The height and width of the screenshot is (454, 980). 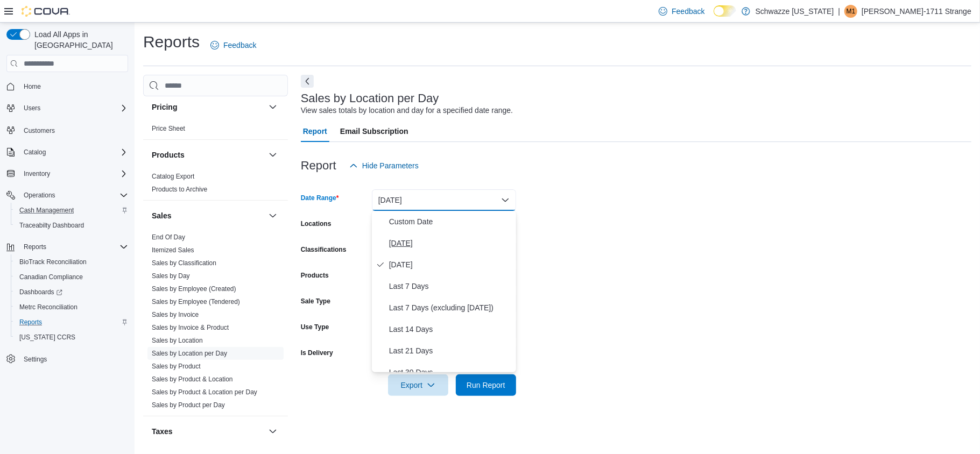 What do you see at coordinates (74, 130) in the screenshot?
I see `span: Customers` at bounding box center [74, 130].